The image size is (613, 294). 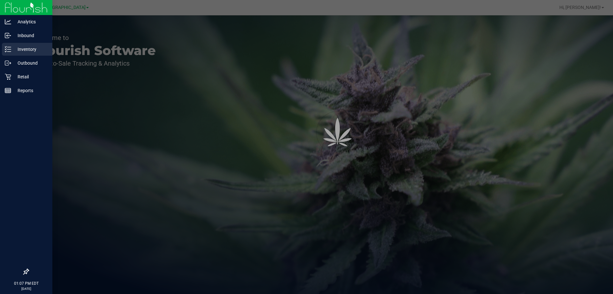 What do you see at coordinates (30, 22) in the screenshot?
I see `p: Analytics` at bounding box center [30, 22].